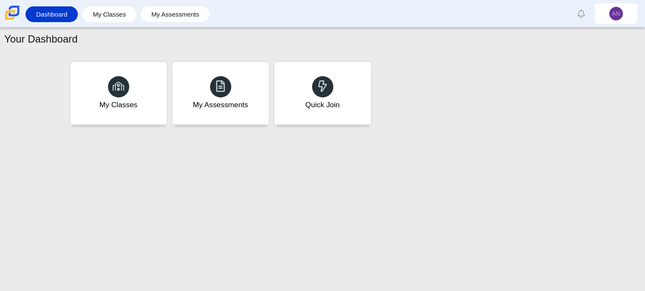 The image size is (645, 291). I want to click on a: AN, so click(616, 14).